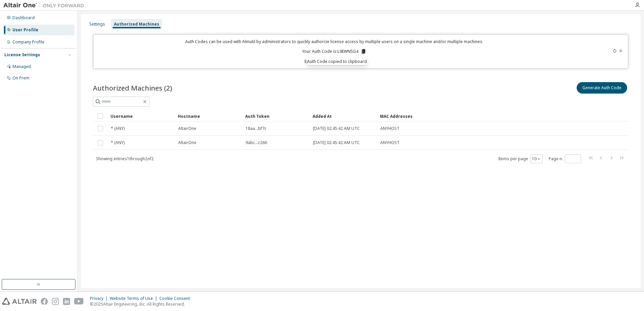  I want to click on img: linkedin.svg, so click(67, 302).